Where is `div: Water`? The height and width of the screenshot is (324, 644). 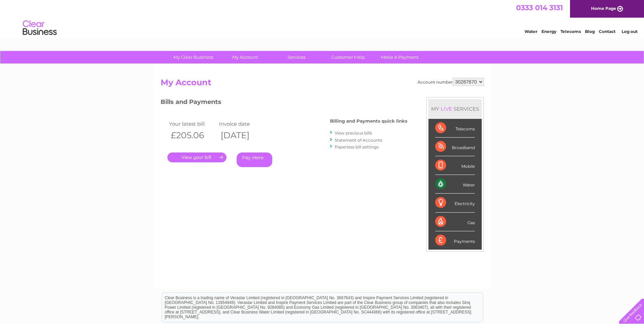 div: Water is located at coordinates (455, 184).